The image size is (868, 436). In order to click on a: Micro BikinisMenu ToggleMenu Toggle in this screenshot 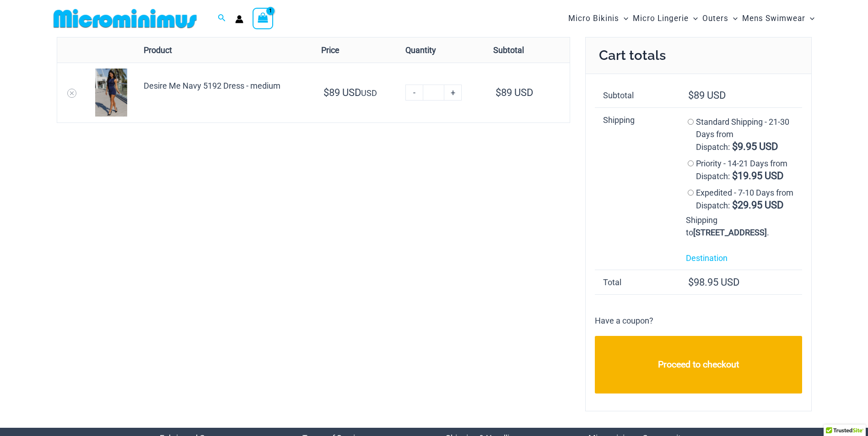, I will do `click(598, 19)`.